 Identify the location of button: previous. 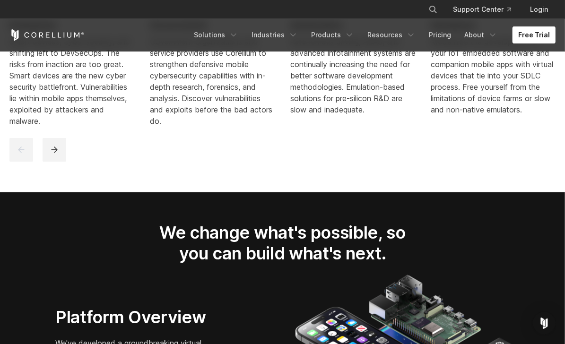
(21, 150).